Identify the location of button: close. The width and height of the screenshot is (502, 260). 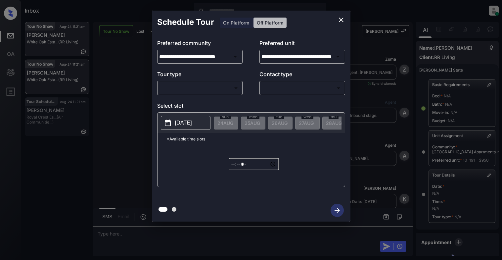
(341, 20).